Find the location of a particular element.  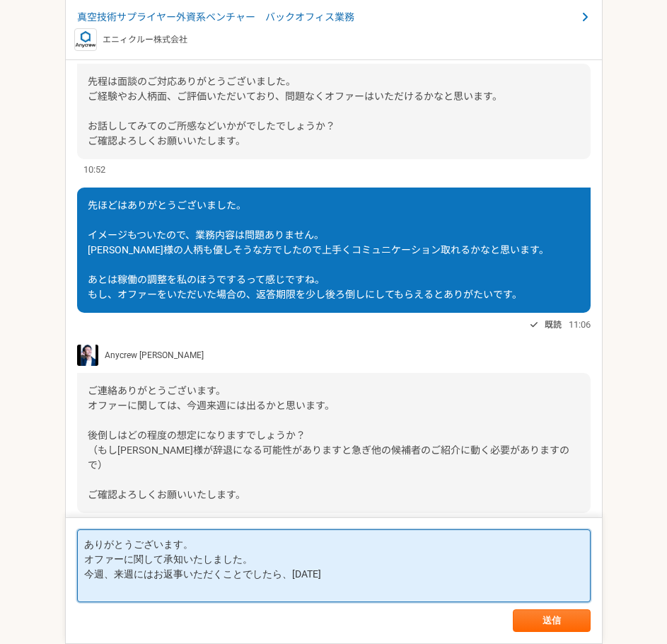

img: logo_text_blue_01.png is located at coordinates (86, 40).